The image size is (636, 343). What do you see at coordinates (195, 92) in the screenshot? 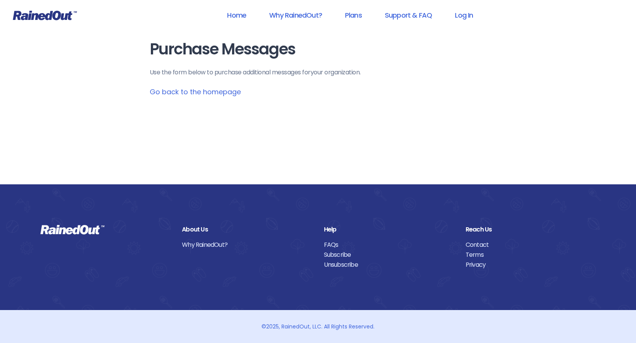
I see `a: Go back to the homepage` at bounding box center [195, 92].